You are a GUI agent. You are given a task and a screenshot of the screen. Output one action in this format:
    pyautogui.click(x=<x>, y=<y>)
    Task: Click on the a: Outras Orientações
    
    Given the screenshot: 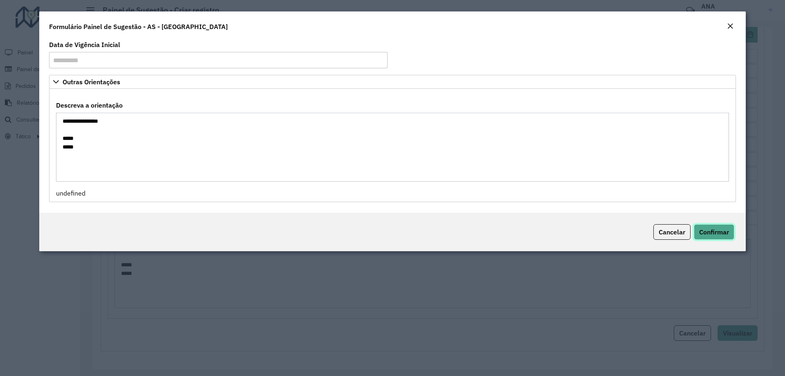 What is the action you would take?
    pyautogui.click(x=393, y=82)
    